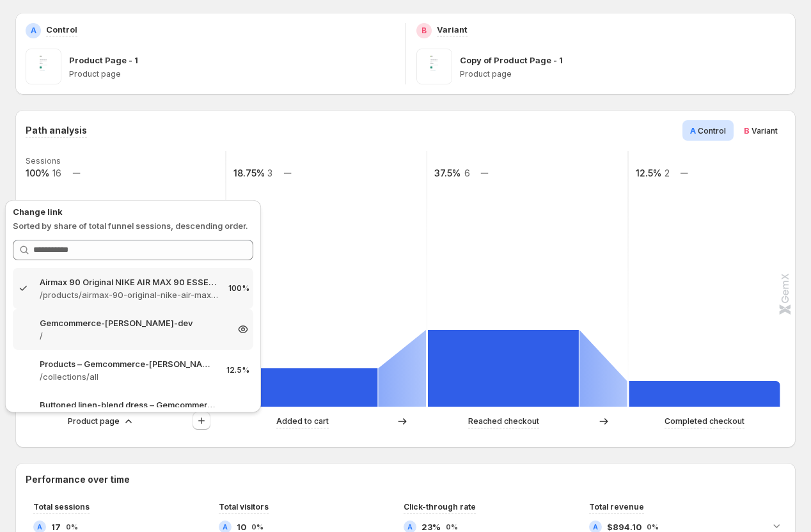 The height and width of the screenshot is (532, 811). Describe the element at coordinates (129, 295) in the screenshot. I see `p: /products/airmax-90-original-nike-air-max-90-essential-mens-running-shoes-sport-outdoor-sneakers-...` at that location.